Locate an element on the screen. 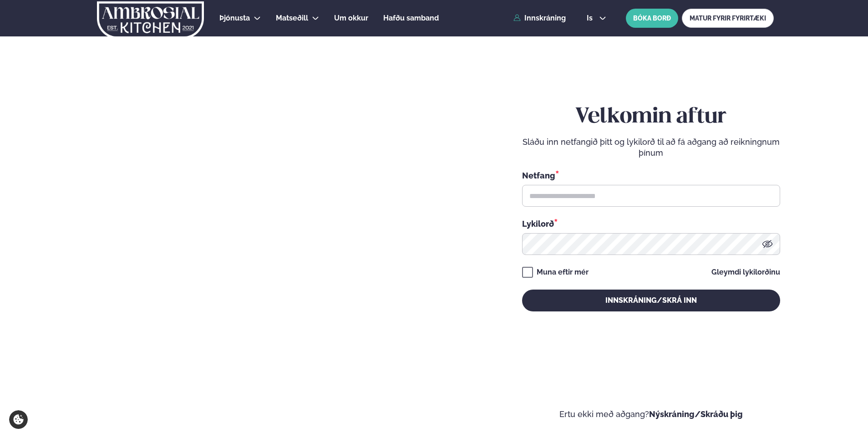  a: Þjónusta is located at coordinates (234, 18).